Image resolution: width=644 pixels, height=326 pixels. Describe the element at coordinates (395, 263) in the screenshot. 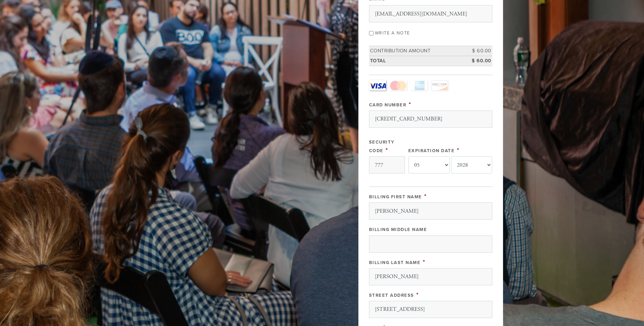

I see `label: Billing Last Name` at that location.